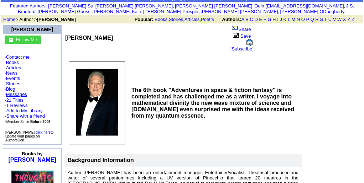 This screenshot has height=183, width=364. Describe the element at coordinates (235, 28) in the screenshot. I see `img: share_page.gif` at that location.